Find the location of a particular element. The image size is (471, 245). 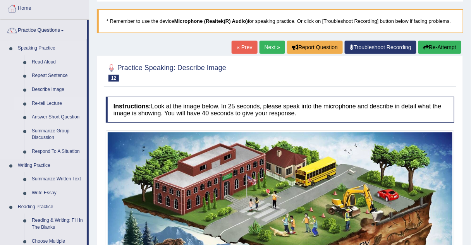

button: Re-Attempt is located at coordinates (439, 47).